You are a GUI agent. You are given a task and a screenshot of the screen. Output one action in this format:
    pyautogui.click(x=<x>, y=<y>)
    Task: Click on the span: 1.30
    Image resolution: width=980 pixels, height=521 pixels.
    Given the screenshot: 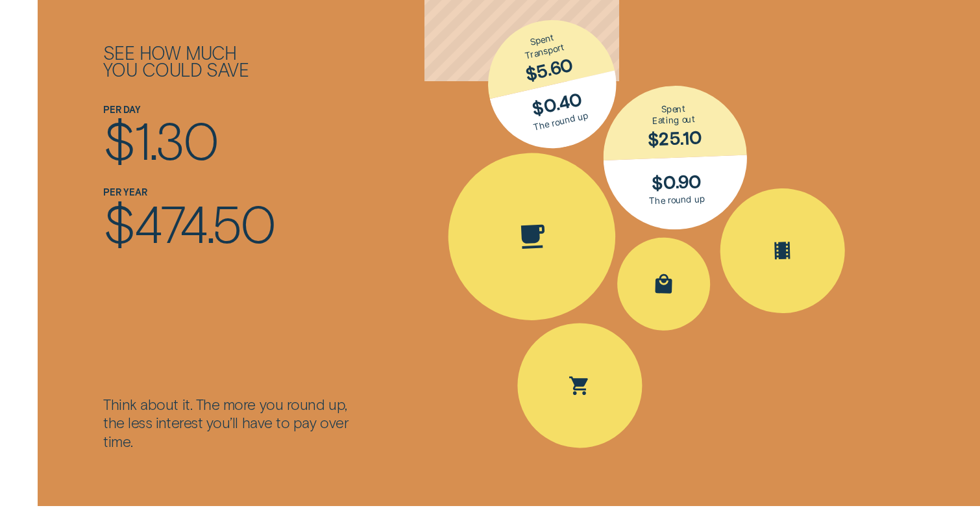 What is the action you would take?
    pyautogui.click(x=175, y=139)
    